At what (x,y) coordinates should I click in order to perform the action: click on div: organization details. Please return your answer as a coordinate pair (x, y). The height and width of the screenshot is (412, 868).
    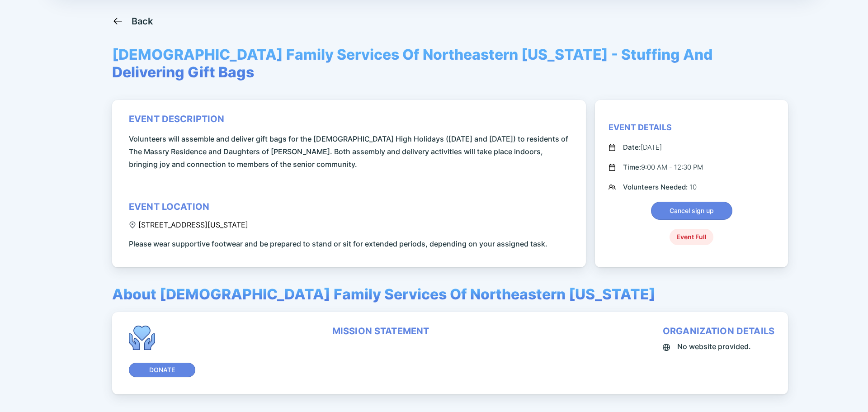
    Looking at the image, I should click on (718, 331).